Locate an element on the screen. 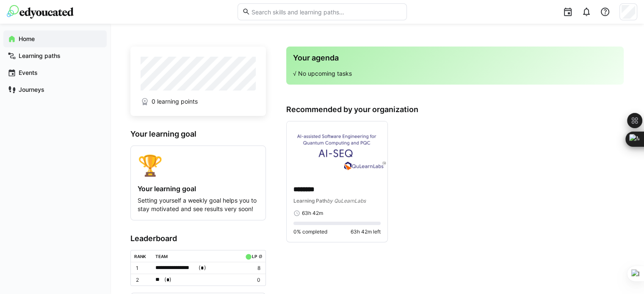 This screenshot has height=294, width=644. h4: Your learning goal is located at coordinates (198, 189).